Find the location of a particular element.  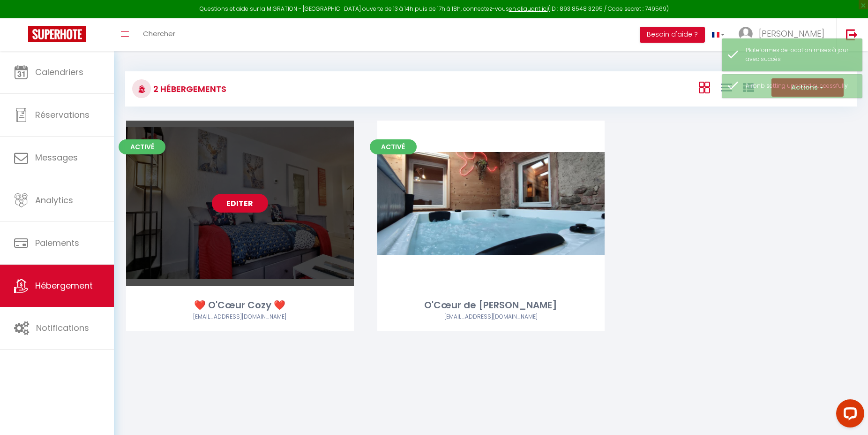

div: Plateformes de location mises à jour avec succès is located at coordinates (799, 55).